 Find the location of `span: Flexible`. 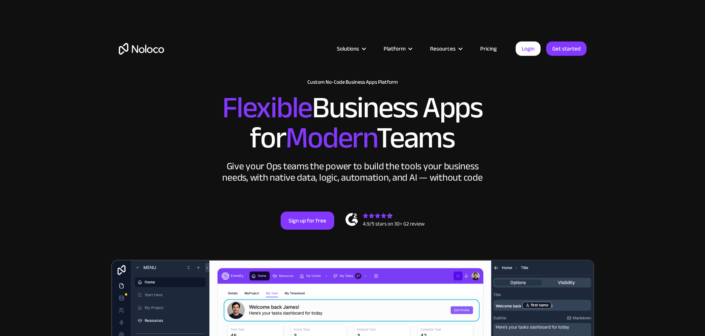

span: Flexible is located at coordinates (267, 107).